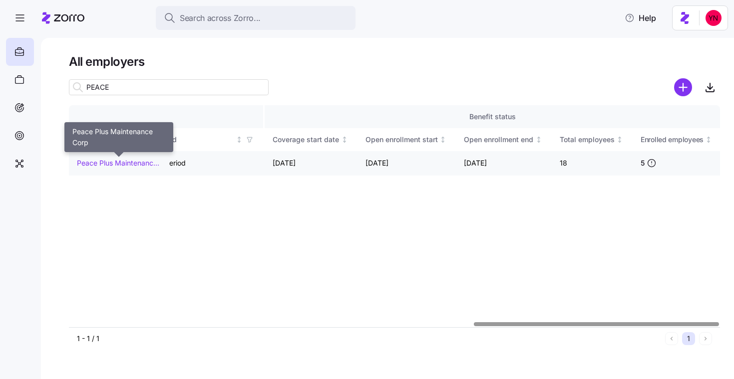 The height and width of the screenshot is (379, 734). Describe the element at coordinates (156, 140) in the screenshot. I see `div: Sorted ascending` at that location.